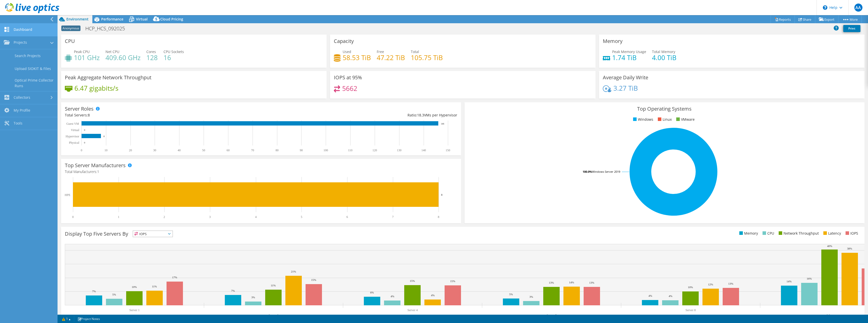 The width and height of the screenshot is (868, 323). Describe the element at coordinates (374, 150) in the screenshot. I see `text: 120` at that location.